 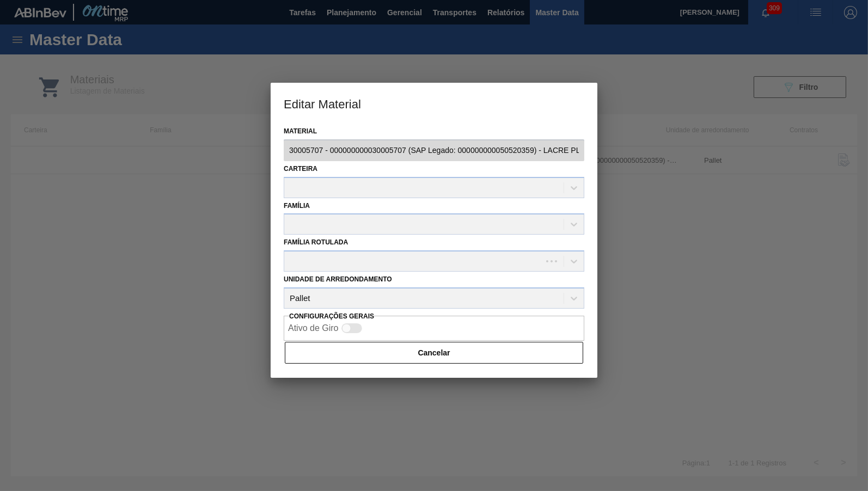 What do you see at coordinates (331, 317) in the screenshot?
I see `label: Configurações Gerais` at bounding box center [331, 317].